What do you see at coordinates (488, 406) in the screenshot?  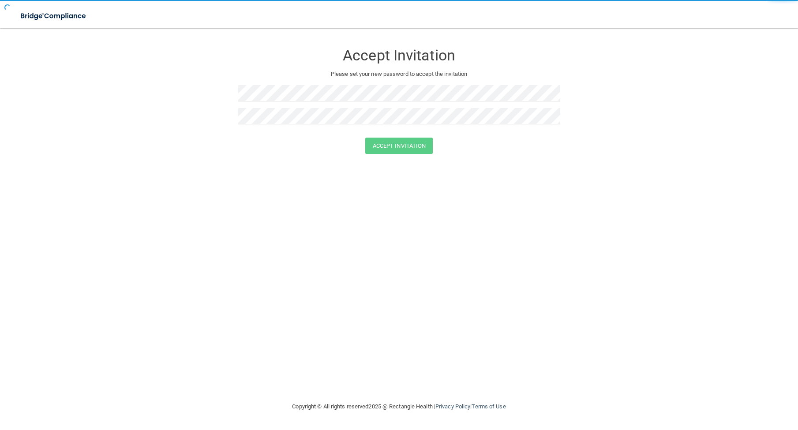 I see `a: Terms of Use` at bounding box center [488, 406].